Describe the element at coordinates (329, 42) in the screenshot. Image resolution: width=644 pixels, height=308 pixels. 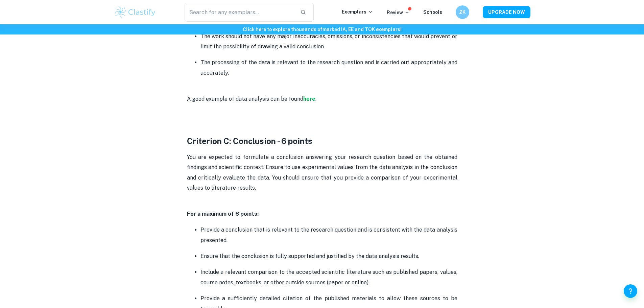
I see `p: The work should not have any major inaccuracies, omissions, or inconsistencies that would prevent...` at that location.